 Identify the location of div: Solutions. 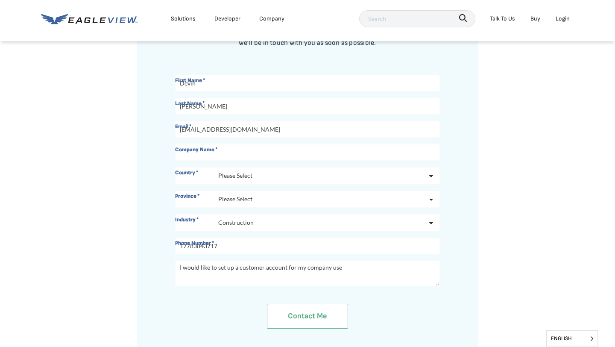
(183, 18).